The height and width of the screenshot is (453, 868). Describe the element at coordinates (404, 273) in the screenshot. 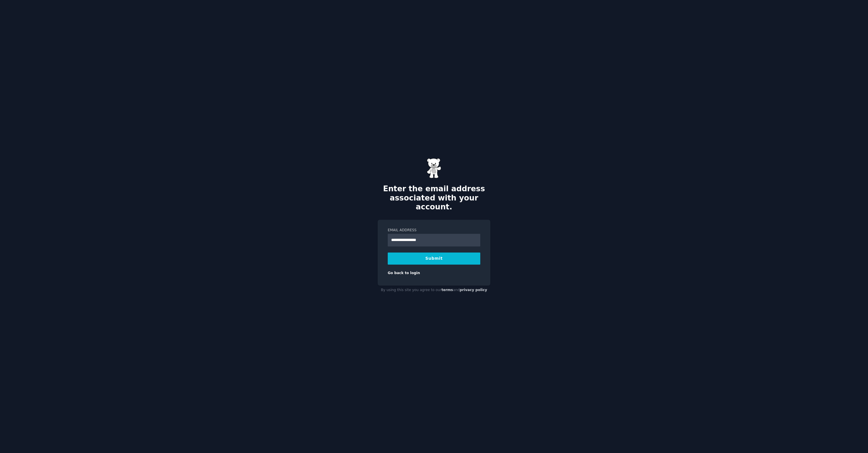

I see `a: Go back to login` at that location.